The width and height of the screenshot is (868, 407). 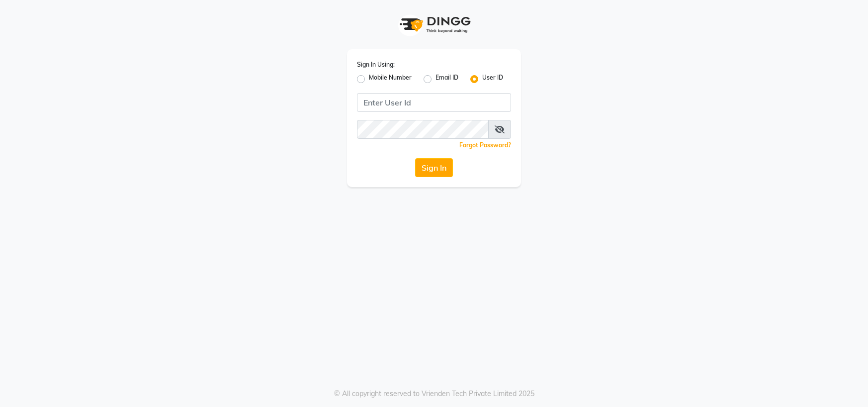 I want to click on a: Forgot Password?, so click(x=485, y=145).